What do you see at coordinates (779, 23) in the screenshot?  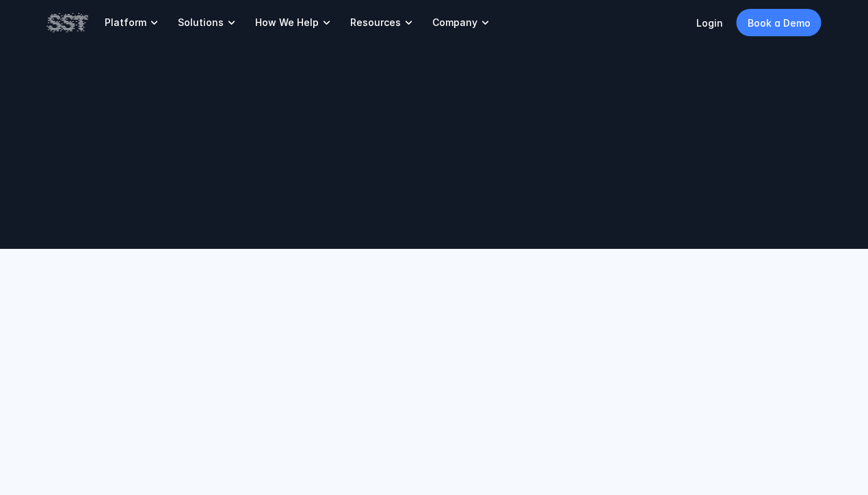 I see `a: Book a Demo` at bounding box center [779, 23].